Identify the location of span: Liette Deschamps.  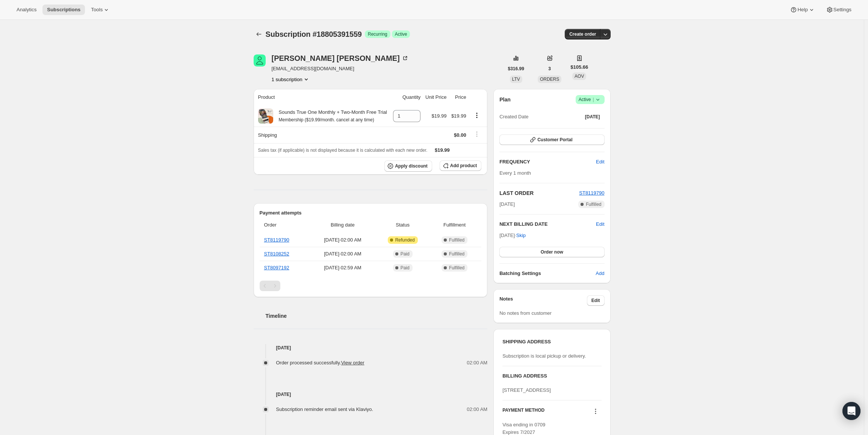
(260, 61).